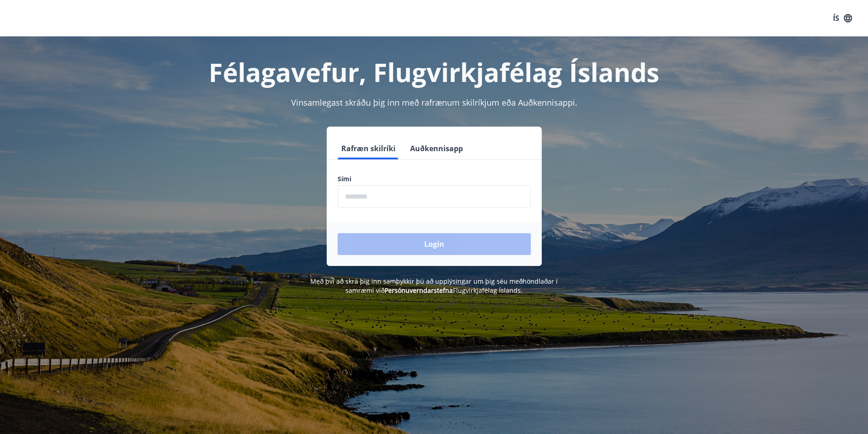 Image resolution: width=868 pixels, height=434 pixels. I want to click on button: Auðkennisapp, so click(437, 149).